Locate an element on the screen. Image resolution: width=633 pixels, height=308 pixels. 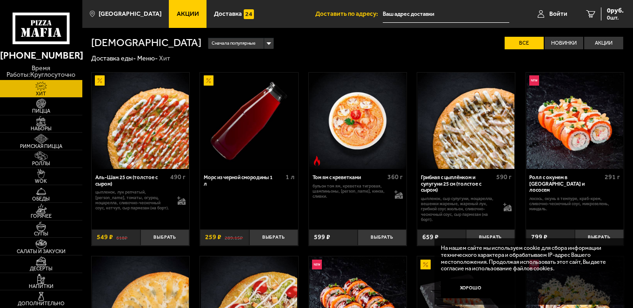
span: Доставить по адресу: is located at coordinates (349, 14).